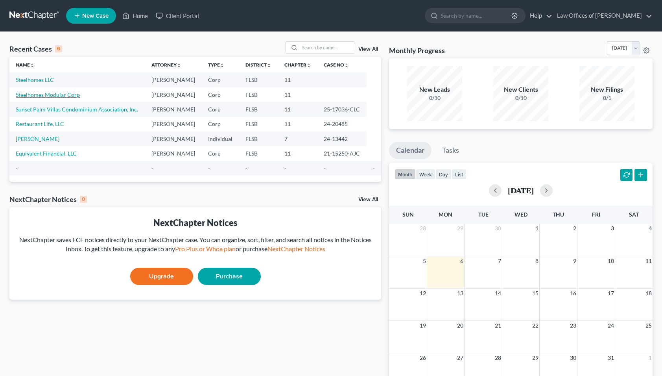  Describe the element at coordinates (575, 261) in the screenshot. I see `span: 9` at that location.